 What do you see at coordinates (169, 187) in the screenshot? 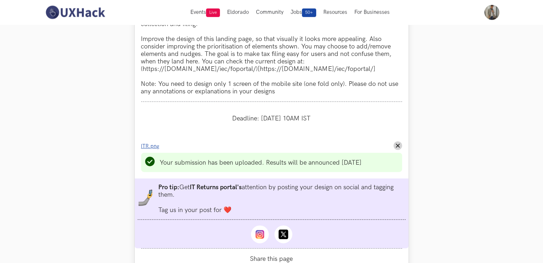
I see `strong: Pro tip:` at bounding box center [169, 187].